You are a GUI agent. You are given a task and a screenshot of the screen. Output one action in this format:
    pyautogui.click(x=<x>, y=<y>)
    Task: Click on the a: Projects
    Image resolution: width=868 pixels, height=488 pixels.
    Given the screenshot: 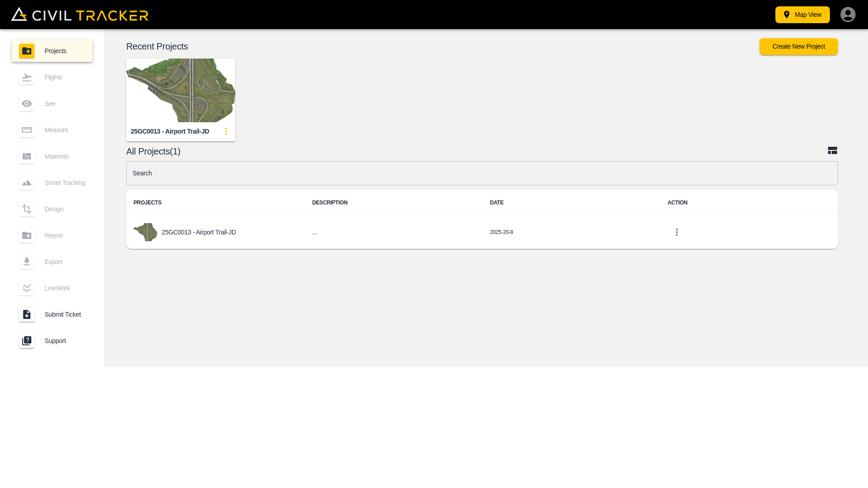 What is the action you would take?
    pyautogui.click(x=52, y=51)
    